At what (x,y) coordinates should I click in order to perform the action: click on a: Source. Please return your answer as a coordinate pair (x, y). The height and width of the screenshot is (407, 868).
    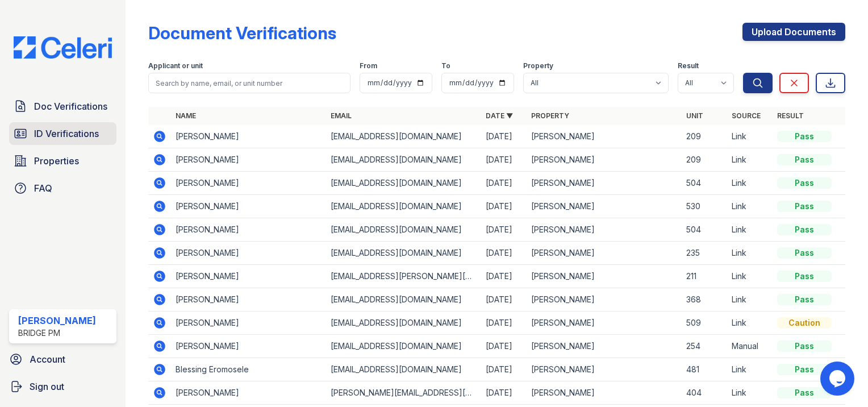
    Looking at the image, I should click on (746, 115).